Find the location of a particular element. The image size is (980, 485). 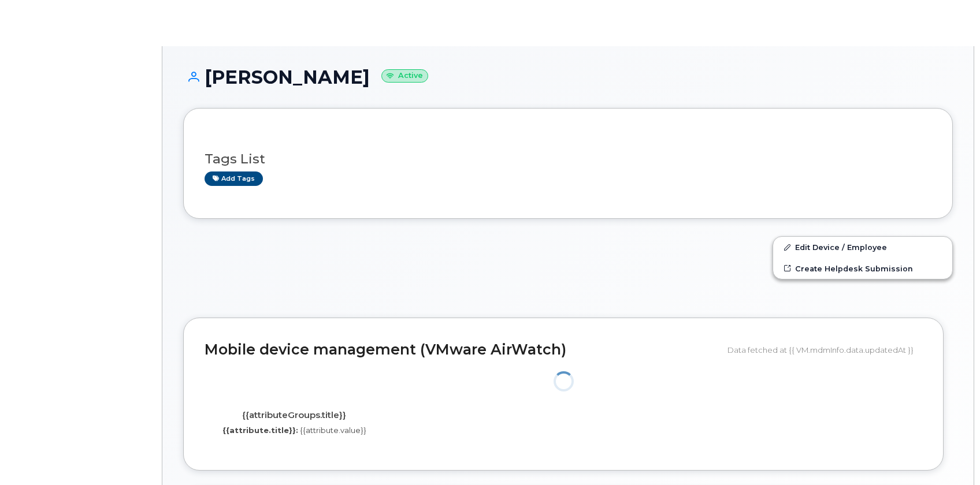

div: Data fetched at {{ VM.mdmInfo.data.updatedAt }} is located at coordinates (825, 350).